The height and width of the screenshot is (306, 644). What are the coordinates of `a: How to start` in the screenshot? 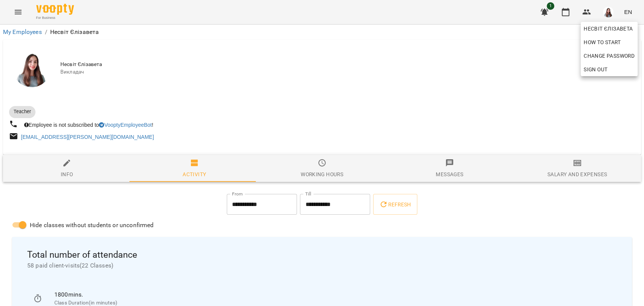 It's located at (603, 42).